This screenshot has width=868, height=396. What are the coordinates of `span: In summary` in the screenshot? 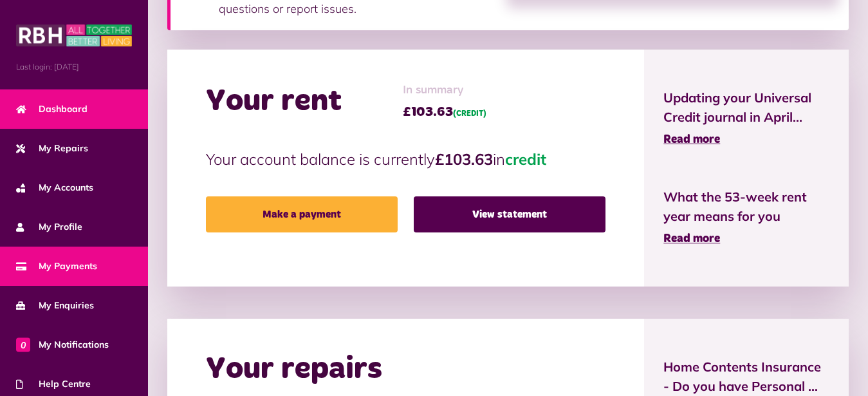 It's located at (444, 90).